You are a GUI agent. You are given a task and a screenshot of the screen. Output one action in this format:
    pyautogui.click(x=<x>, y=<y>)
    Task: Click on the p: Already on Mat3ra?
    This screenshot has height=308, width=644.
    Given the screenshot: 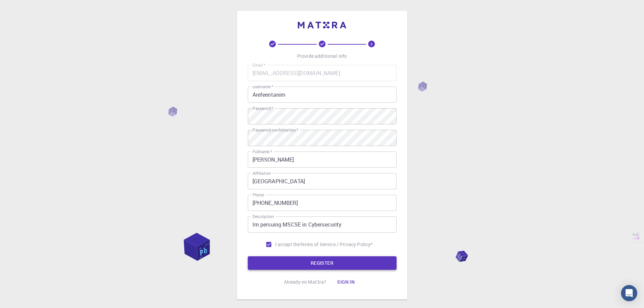 What is the action you would take?
    pyautogui.click(x=305, y=282)
    